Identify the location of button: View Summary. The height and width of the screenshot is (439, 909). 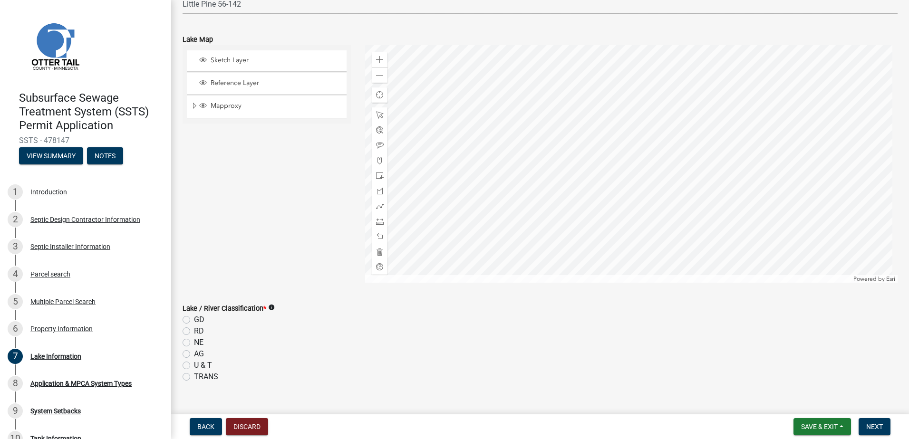
(51, 156).